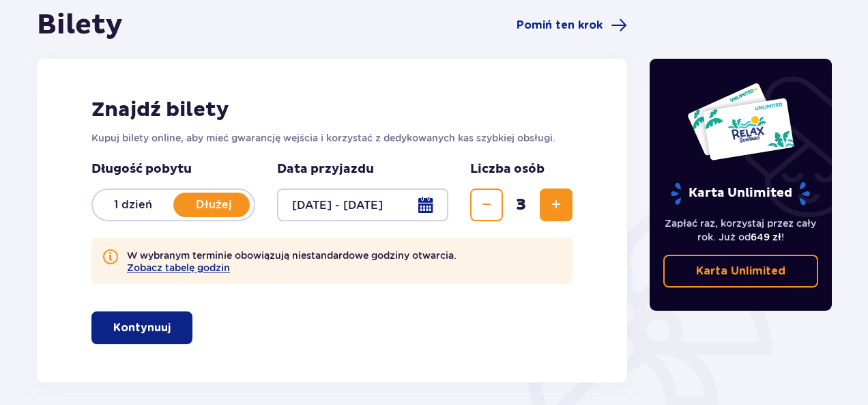 The width and height of the screenshot is (868, 405). I want to click on button: Zwiększ, so click(556, 205).